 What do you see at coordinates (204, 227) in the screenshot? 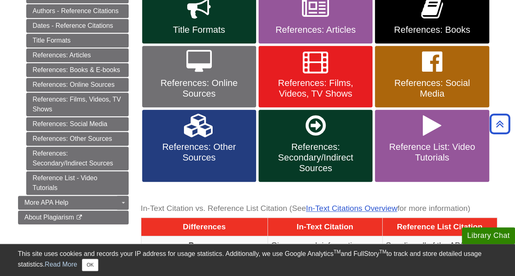
I see `span: Differences` at bounding box center [204, 227].